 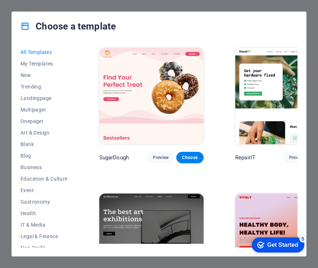 I want to click on span: Business, so click(x=44, y=167).